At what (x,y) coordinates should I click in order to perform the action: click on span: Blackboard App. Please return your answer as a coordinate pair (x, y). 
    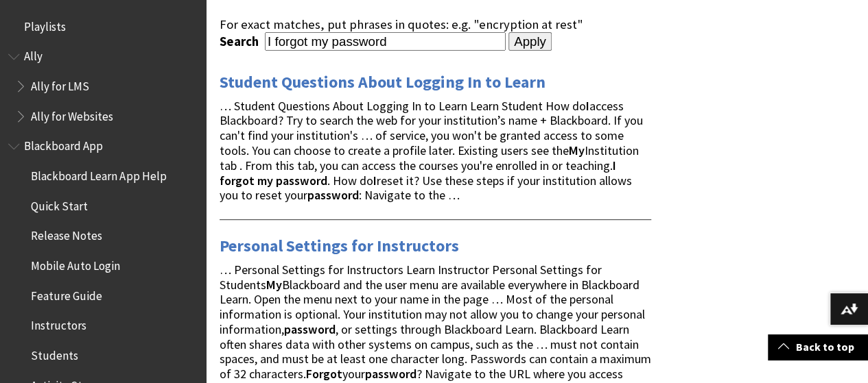
    Looking at the image, I should click on (63, 144).